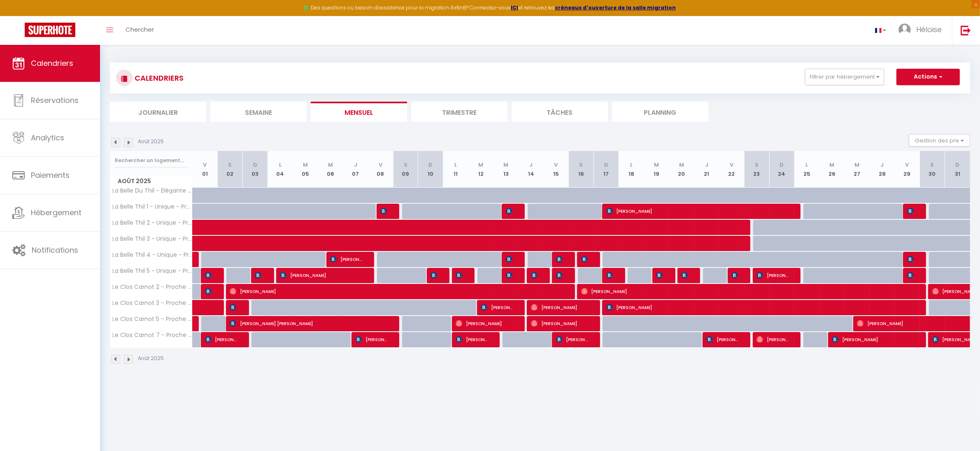  I want to click on a: ICI, so click(514, 7).